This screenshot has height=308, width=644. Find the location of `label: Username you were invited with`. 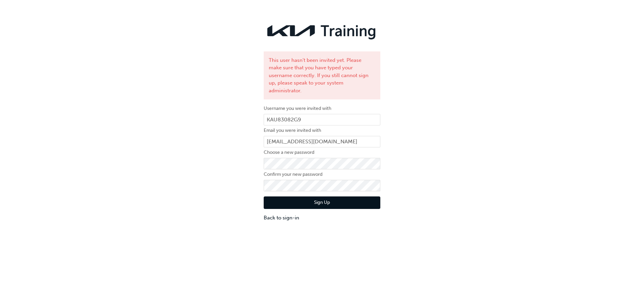

label: Username you were invited with is located at coordinates (322, 109).